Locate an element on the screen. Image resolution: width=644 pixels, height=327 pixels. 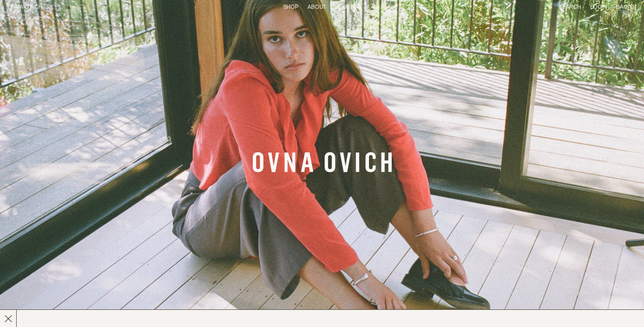
span: Bag is located at coordinates (622, 7).